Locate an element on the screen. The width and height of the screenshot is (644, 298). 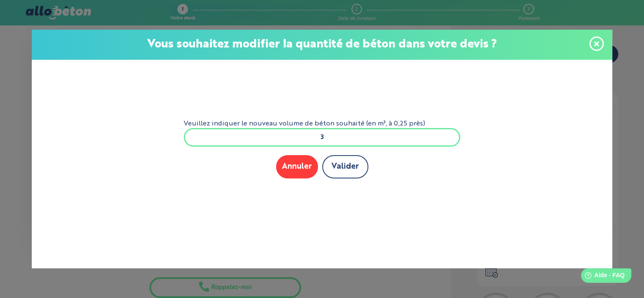
span: Aide - FAQ is located at coordinates (40, 10).